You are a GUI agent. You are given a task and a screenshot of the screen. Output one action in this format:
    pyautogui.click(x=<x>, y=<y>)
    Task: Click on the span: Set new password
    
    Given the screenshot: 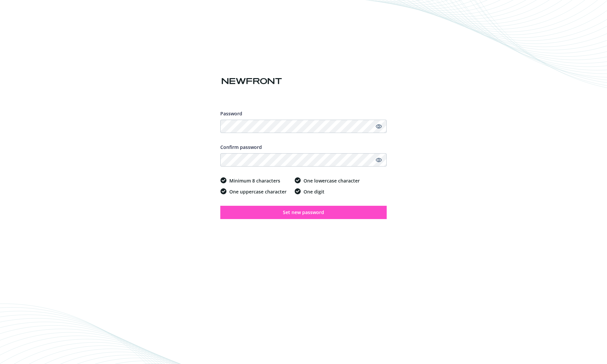 What is the action you would take?
    pyautogui.click(x=304, y=212)
    